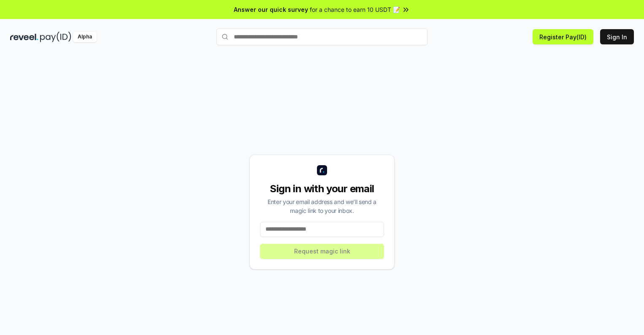 The height and width of the screenshot is (335, 644). Describe the element at coordinates (322, 189) in the screenshot. I see `div: Sign in with your email` at that location.